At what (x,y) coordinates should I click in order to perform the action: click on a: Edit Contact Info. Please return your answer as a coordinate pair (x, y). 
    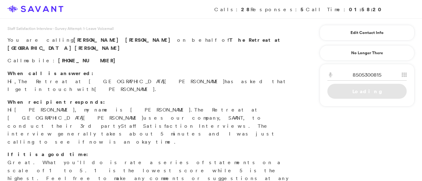
    Looking at the image, I should click on (367, 33).